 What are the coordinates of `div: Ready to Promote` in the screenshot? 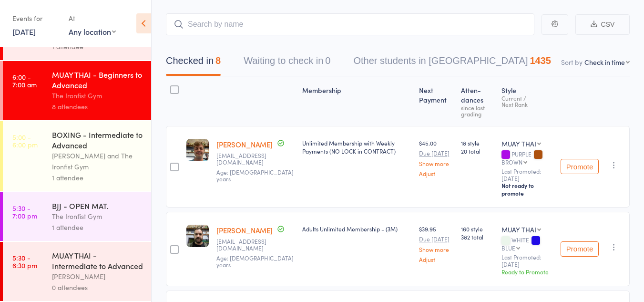 It's located at (527, 271).